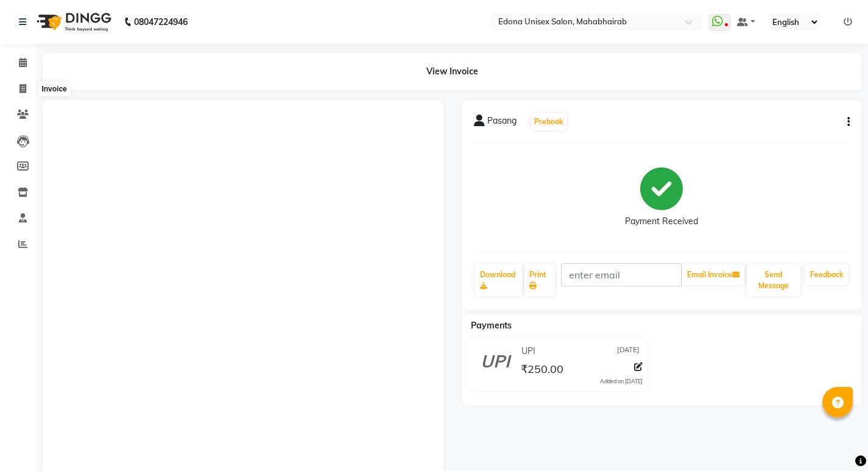  I want to click on a: Print, so click(540, 281).